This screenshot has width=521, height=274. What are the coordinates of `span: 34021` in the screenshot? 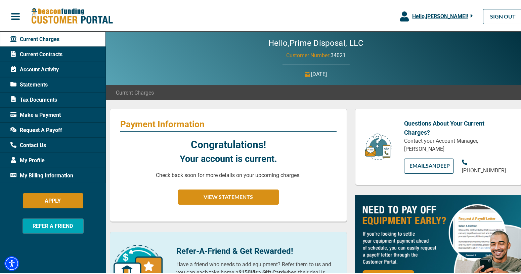 It's located at (338, 54).